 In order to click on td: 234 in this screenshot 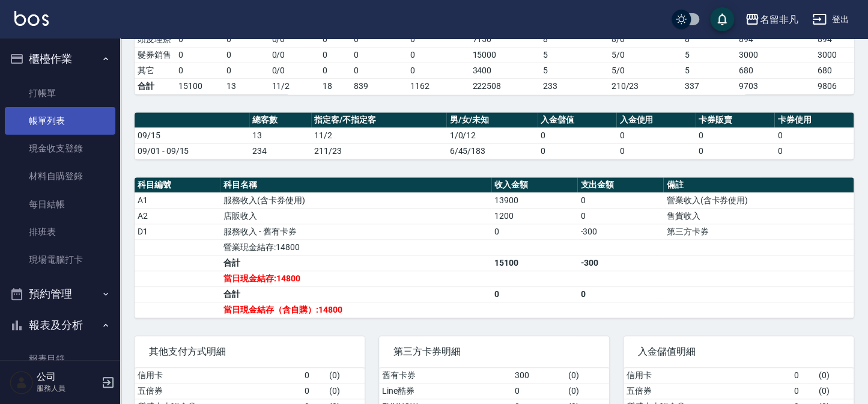, I will do `click(281, 151)`.